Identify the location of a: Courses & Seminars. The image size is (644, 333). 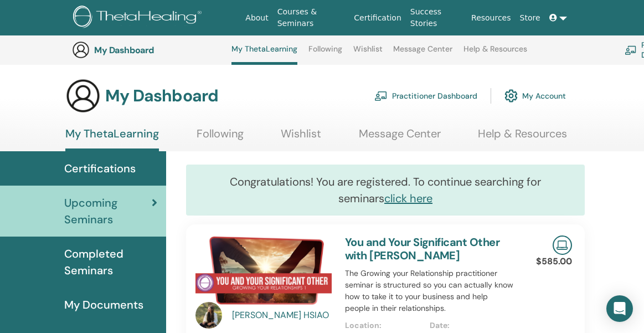
(311, 18).